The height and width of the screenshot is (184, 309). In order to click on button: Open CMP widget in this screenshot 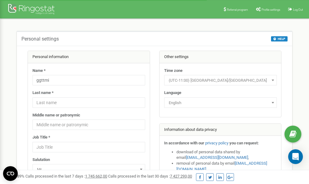, I will do `click(10, 173)`.